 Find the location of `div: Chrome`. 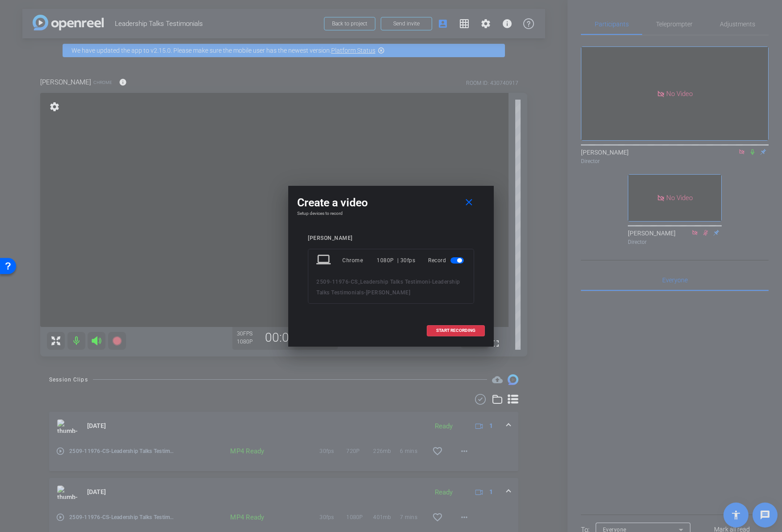

div: Chrome is located at coordinates (359, 261).